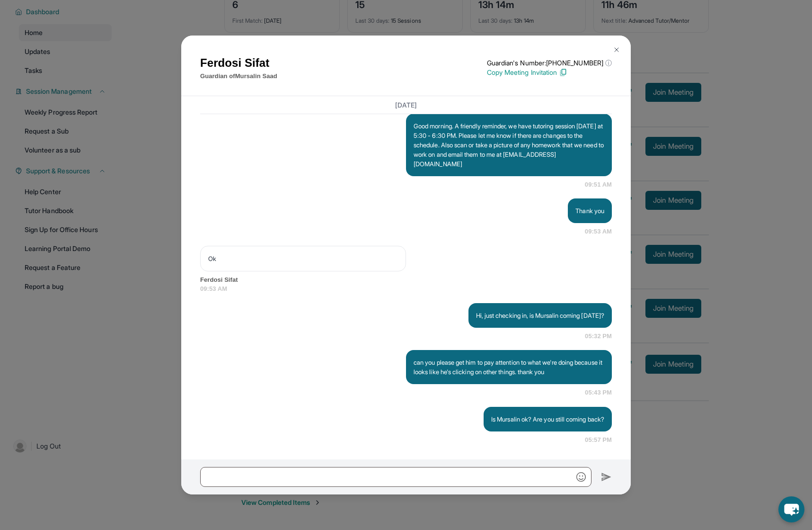  I want to click on span: 05:43 PM, so click(598, 392).